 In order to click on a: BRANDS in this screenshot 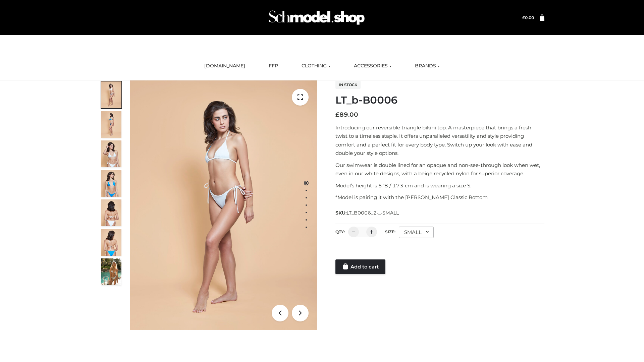, I will do `click(428, 66)`.